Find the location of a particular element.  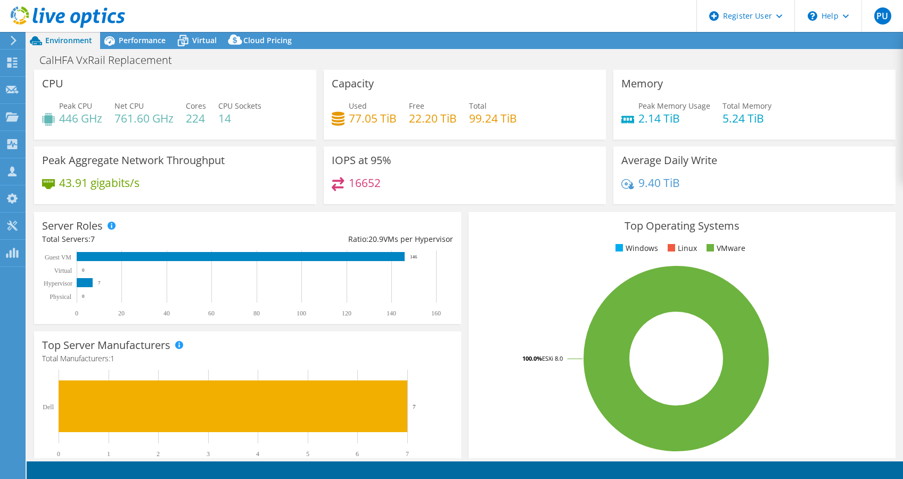

text: 140 is located at coordinates (392, 313).